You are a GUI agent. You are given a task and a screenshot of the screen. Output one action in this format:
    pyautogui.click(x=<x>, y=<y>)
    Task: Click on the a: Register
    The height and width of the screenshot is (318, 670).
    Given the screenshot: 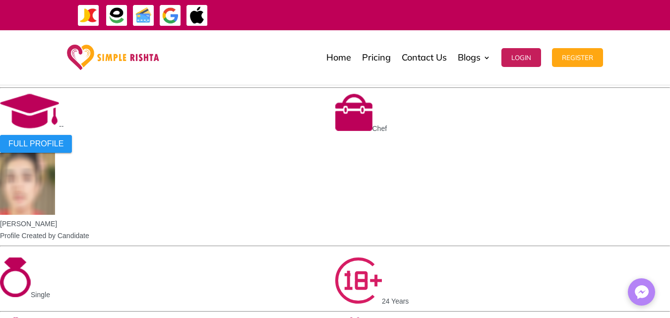 What is the action you would take?
    pyautogui.click(x=577, y=58)
    